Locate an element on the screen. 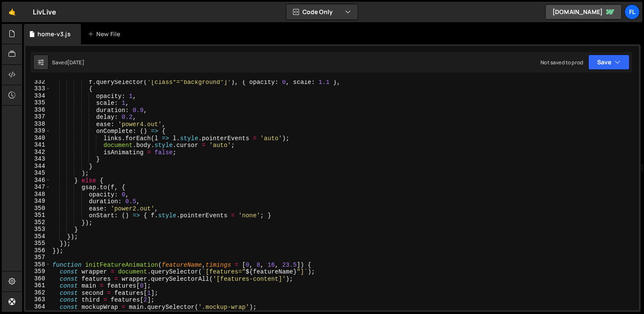 The height and width of the screenshot is (314, 644). div: 336 is located at coordinates (38, 110).